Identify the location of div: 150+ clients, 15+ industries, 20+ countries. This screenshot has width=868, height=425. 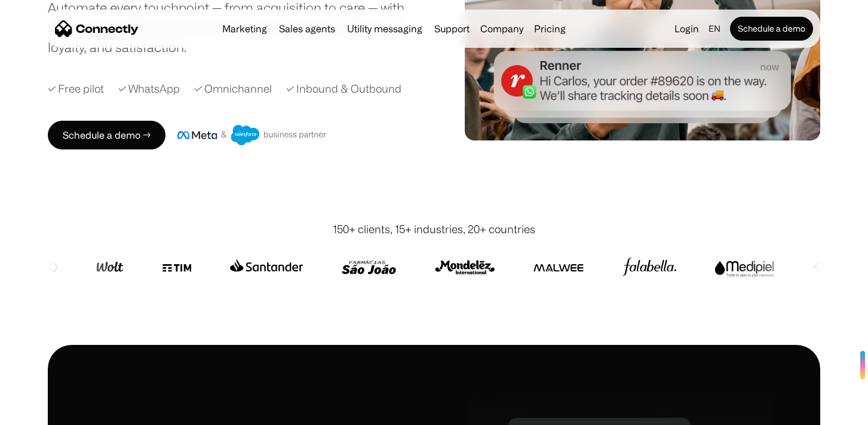
(434, 229).